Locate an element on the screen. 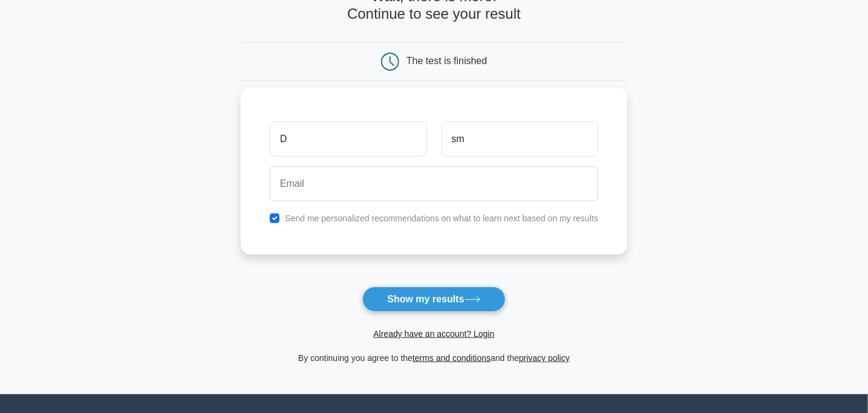 Image resolution: width=868 pixels, height=413 pixels. a: privacy policy is located at coordinates (544, 358).